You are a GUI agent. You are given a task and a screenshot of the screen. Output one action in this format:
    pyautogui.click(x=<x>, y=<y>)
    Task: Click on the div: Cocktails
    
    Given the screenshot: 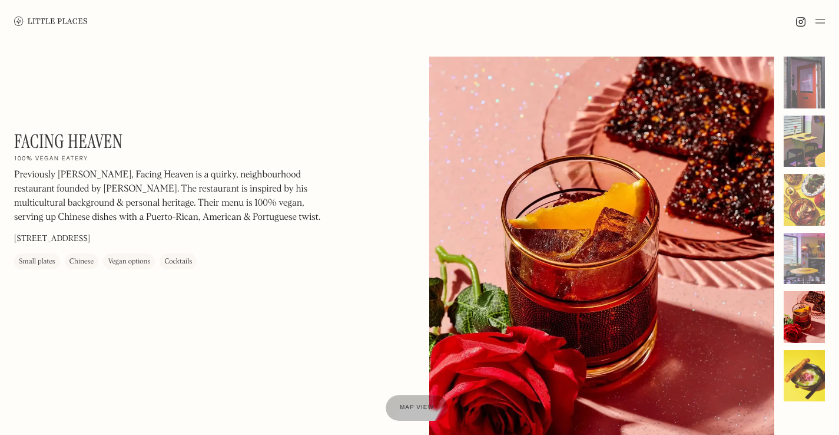 What is the action you would take?
    pyautogui.click(x=178, y=262)
    